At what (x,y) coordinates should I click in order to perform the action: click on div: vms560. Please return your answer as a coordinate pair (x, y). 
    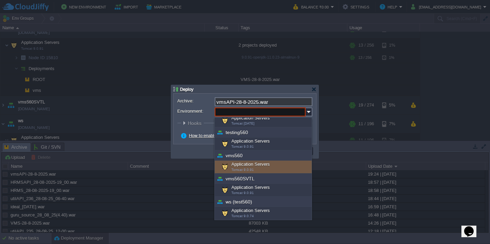
    Looking at the image, I should click on (263, 155).